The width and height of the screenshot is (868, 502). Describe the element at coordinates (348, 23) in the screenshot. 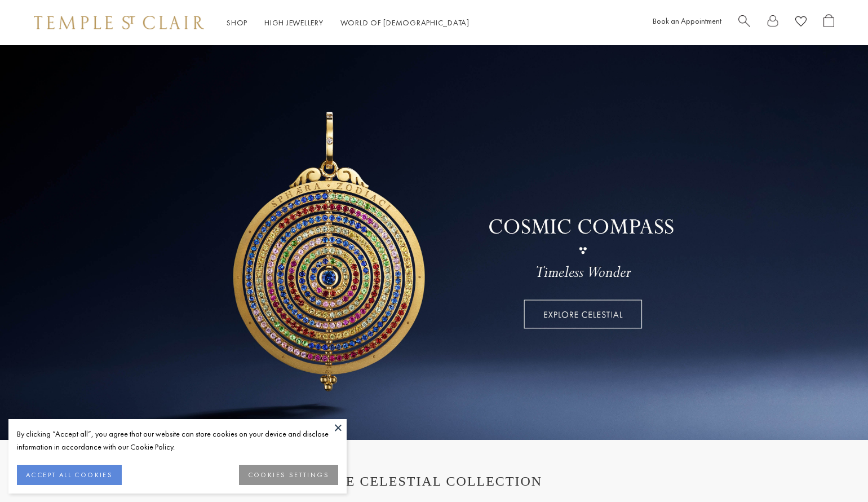

I see `nav: Main navigation` at that location.